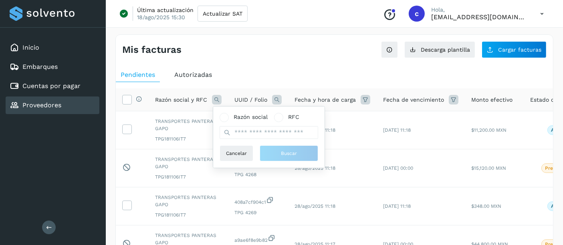  What do you see at coordinates (325, 100) in the screenshot?
I see `span: Fecha y hora de carga` at bounding box center [325, 100].